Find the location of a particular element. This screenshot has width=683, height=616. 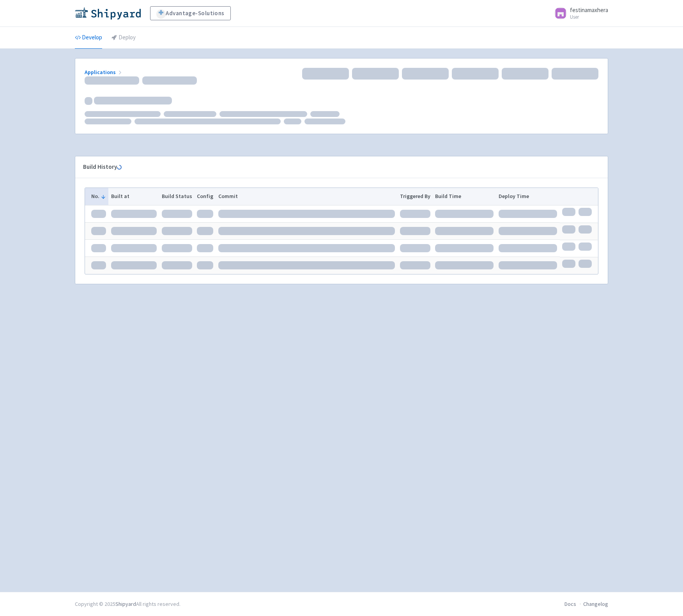

th: Build Time is located at coordinates (465, 197).